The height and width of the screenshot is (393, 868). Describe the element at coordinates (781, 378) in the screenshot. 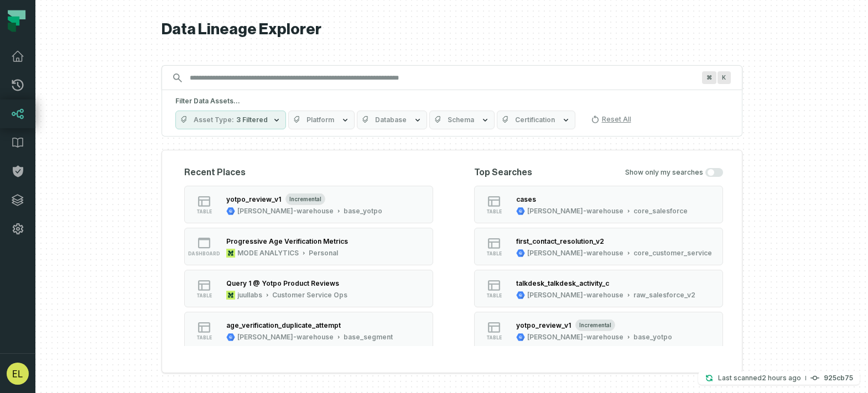

I see `relative-time: Sep 30, 2025, 6:48 AM PDT` at that location.